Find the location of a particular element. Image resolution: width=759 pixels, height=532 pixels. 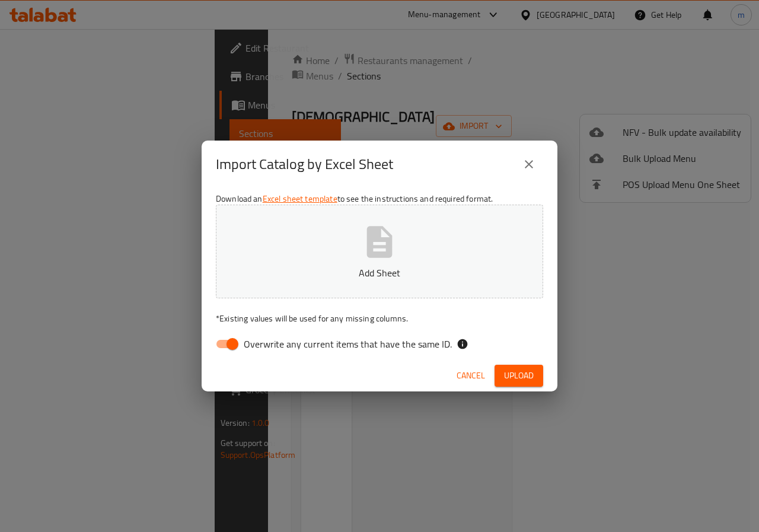

span: Upload is located at coordinates (519, 375).